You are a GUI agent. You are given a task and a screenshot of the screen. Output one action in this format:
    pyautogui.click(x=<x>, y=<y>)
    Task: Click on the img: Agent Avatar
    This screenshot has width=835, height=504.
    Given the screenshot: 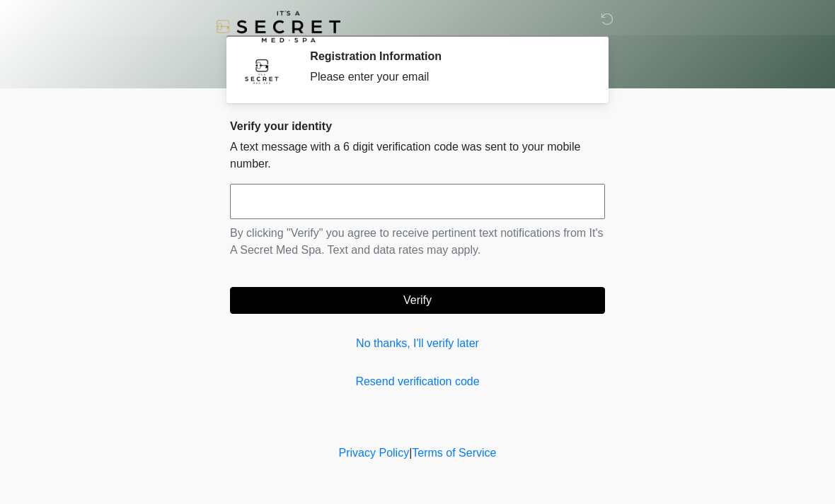 What is the action you would take?
    pyautogui.click(x=262, y=70)
    